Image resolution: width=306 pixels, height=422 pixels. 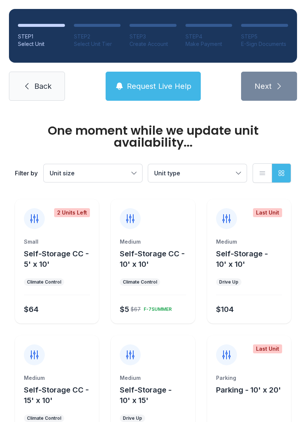 What do you see at coordinates (60, 259) in the screenshot?
I see `button: Self-Storage CC - 5' x 10'` at bounding box center [60, 259].